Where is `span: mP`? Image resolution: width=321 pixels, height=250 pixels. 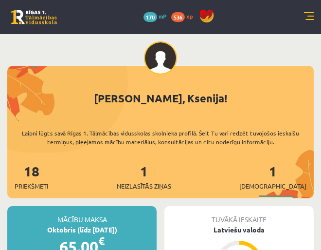
span: mP is located at coordinates (163, 16).